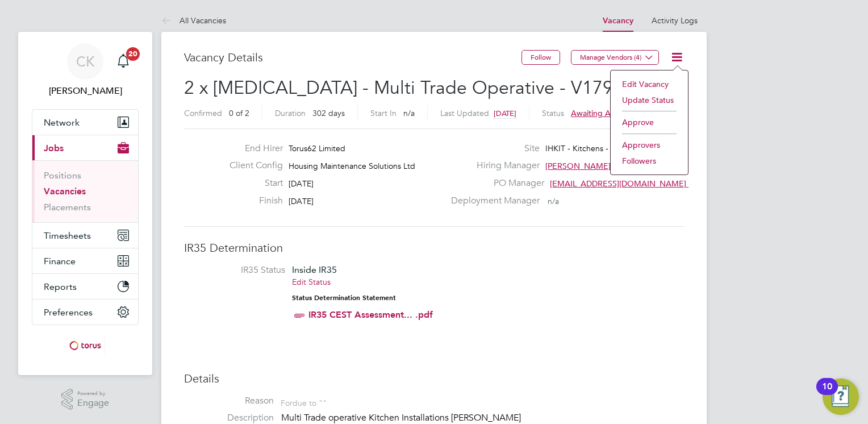  I want to click on li: Approvers, so click(649, 145).